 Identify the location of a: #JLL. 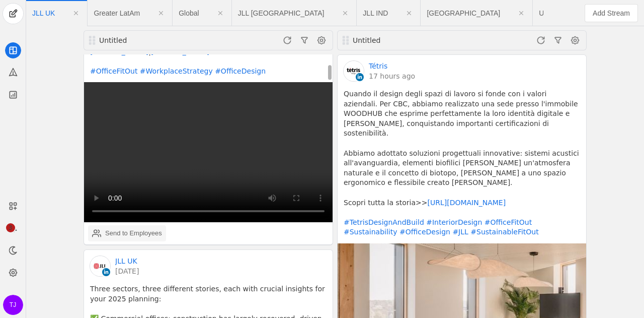
(460, 232).